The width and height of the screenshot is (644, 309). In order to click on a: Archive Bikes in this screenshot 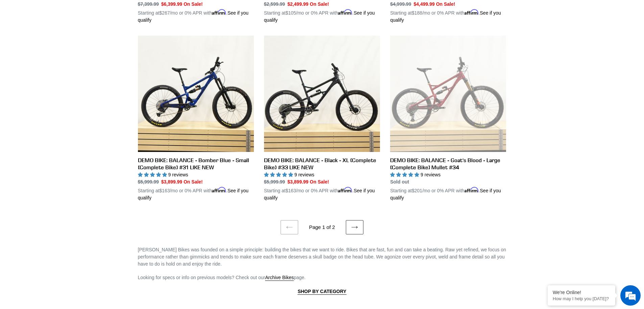, I will do `click(280, 277)`.